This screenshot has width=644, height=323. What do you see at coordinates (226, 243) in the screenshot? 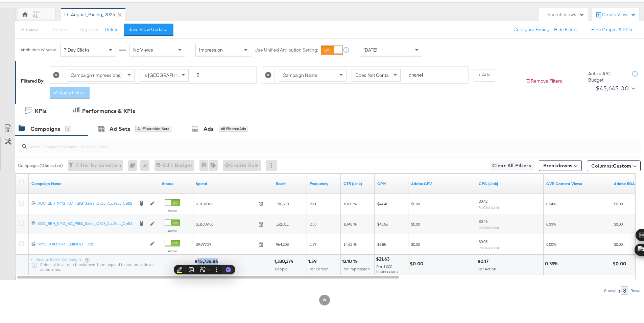
I see `span: $9,077.27` at bounding box center [226, 243].